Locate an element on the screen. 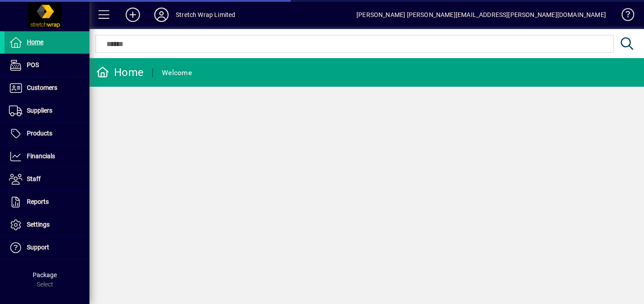 The image size is (644, 304). span: Customers is located at coordinates (42, 87).